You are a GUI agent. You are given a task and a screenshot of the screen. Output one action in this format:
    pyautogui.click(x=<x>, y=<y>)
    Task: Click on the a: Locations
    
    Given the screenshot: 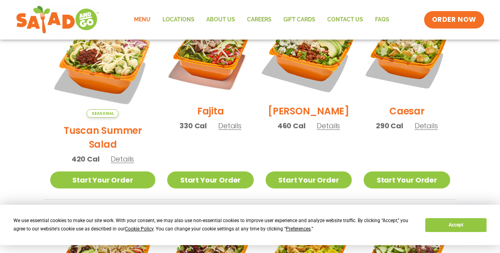 What is the action you would take?
    pyautogui.click(x=178, y=20)
    